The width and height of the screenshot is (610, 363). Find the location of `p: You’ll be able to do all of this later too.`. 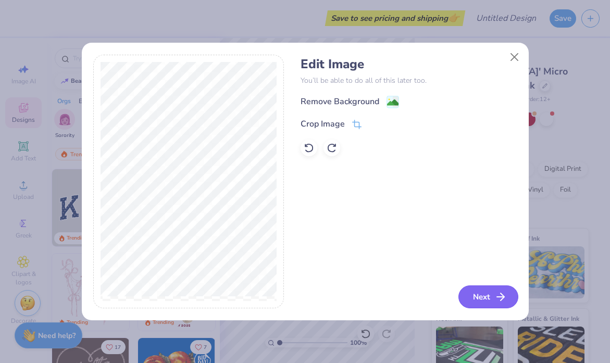

p: You’ll be able to do all of this later too. is located at coordinates (409, 80).